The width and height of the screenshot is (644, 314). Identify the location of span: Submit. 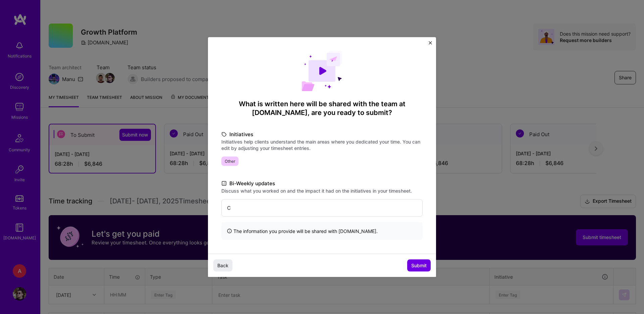
(419, 265).